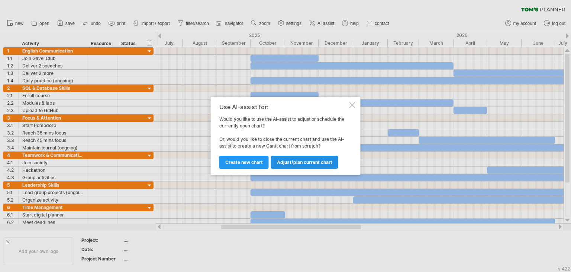 Image resolution: width=571 pixels, height=272 pixels. I want to click on span: Adjust/plan current chart, so click(305, 162).